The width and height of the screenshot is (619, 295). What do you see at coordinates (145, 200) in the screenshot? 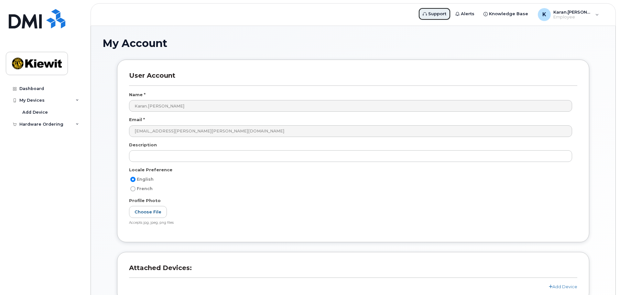
I see `label: Profile Photo` at bounding box center [145, 200].